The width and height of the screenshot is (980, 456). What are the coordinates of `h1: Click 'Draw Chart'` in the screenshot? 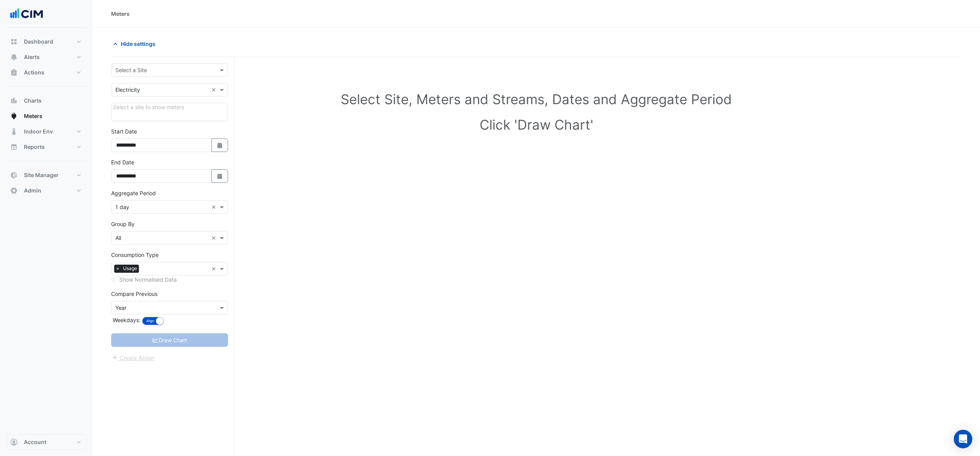 It's located at (536, 125).